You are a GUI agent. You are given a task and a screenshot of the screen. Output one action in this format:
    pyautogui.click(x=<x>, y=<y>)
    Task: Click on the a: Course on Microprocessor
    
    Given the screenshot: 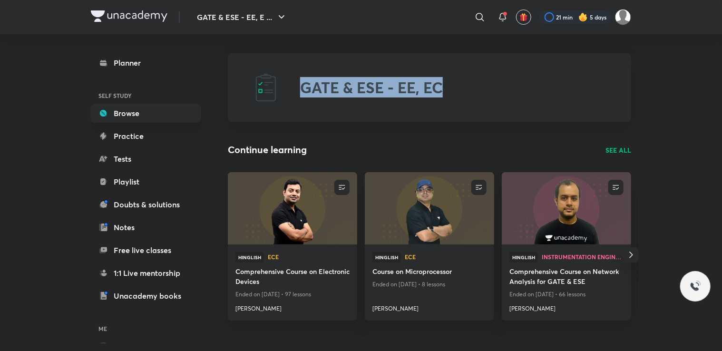 What is the action you would take?
    pyautogui.click(x=429, y=272)
    